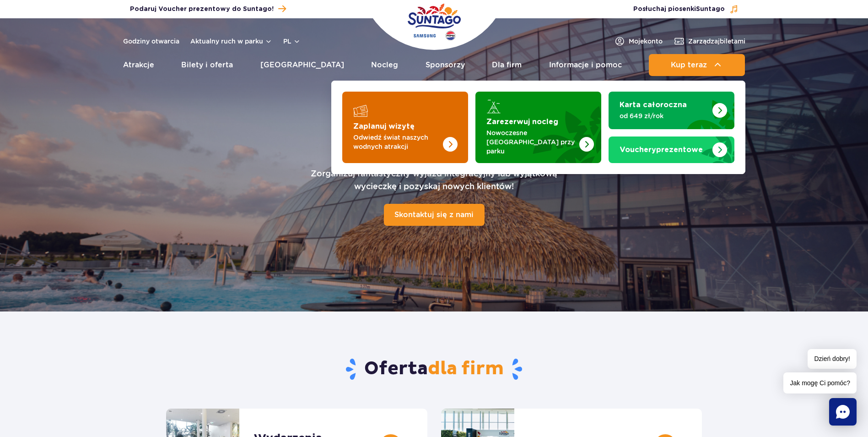 Image resolution: width=868 pixels, height=437 pixels. Describe the element at coordinates (832, 359) in the screenshot. I see `span: Dzień dobry!` at that location.